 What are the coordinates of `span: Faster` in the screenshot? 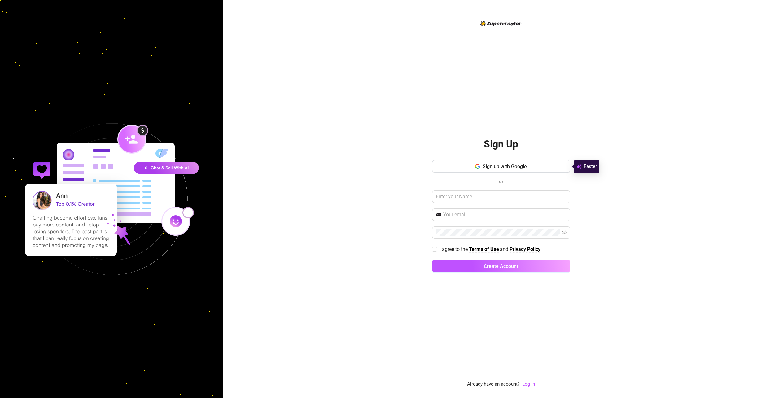 It's located at (590, 167).